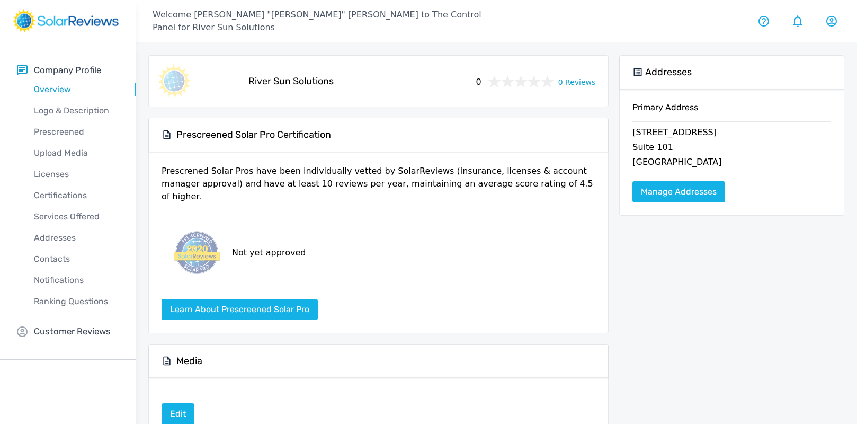 Image resolution: width=857 pixels, height=424 pixels. Describe the element at coordinates (178, 413) in the screenshot. I see `a: Edit` at that location.